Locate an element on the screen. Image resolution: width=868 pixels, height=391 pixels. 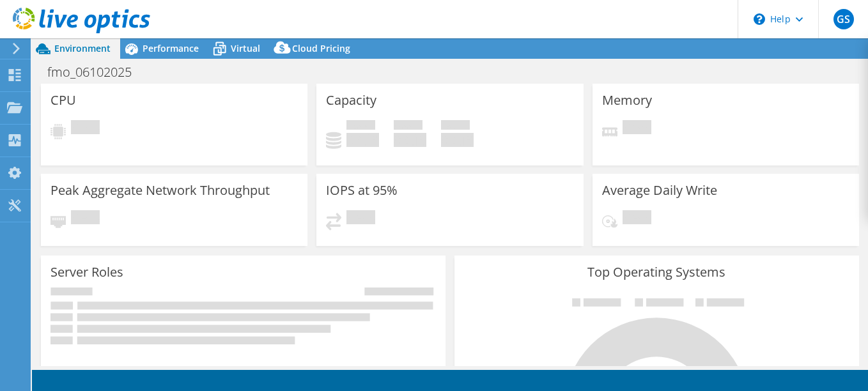
span: Used is located at coordinates (360, 127).